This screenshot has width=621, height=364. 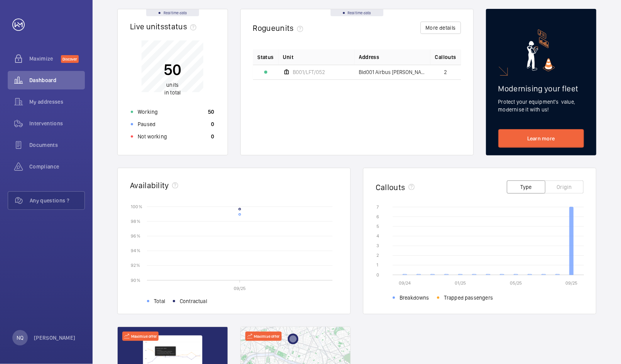 I want to click on span: Address, so click(x=369, y=57).